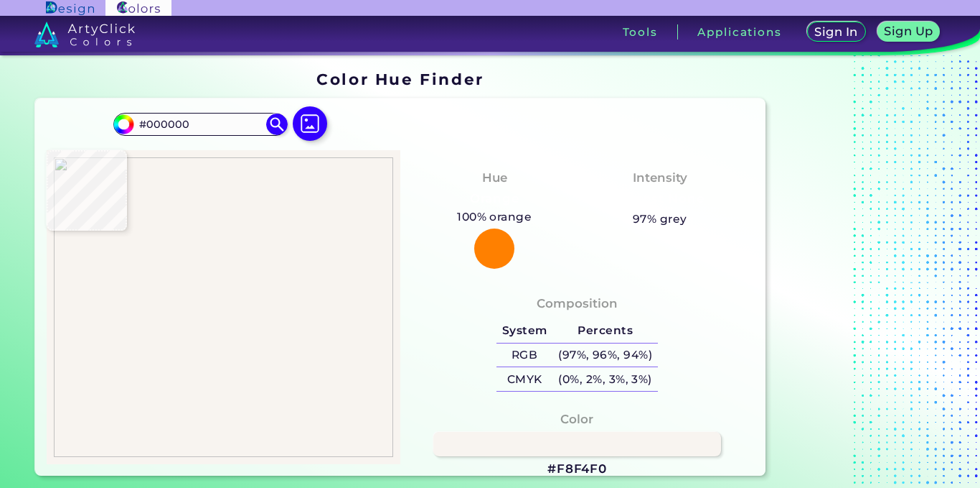  Describe the element at coordinates (84, 34) in the screenshot. I see `img: logo_artyclick_colors_white.svg` at that location.